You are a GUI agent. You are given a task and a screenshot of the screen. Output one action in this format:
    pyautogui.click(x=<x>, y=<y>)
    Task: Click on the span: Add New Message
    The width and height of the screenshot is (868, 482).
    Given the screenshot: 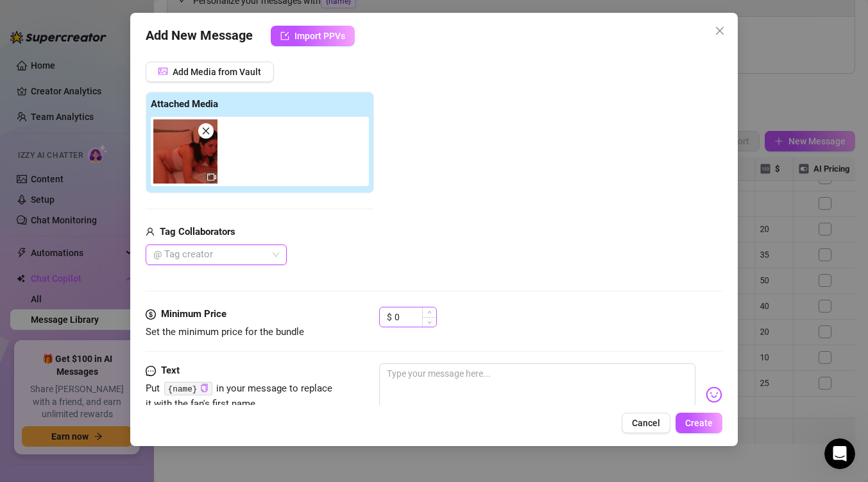 What is the action you would take?
    pyautogui.click(x=199, y=36)
    